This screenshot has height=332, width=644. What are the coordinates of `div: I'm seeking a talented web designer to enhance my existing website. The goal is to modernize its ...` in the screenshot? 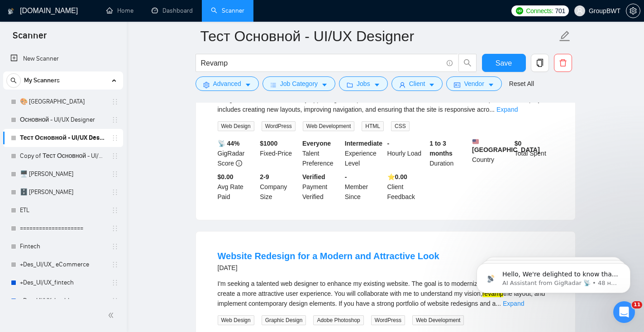 It's located at (386, 294).